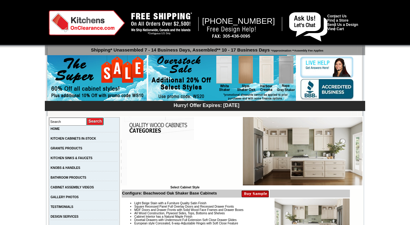 Image resolution: width=410 pixels, height=225 pixels. Describe the element at coordinates (65, 168) in the screenshot. I see `a: KNOBS & HANDLES` at that location.